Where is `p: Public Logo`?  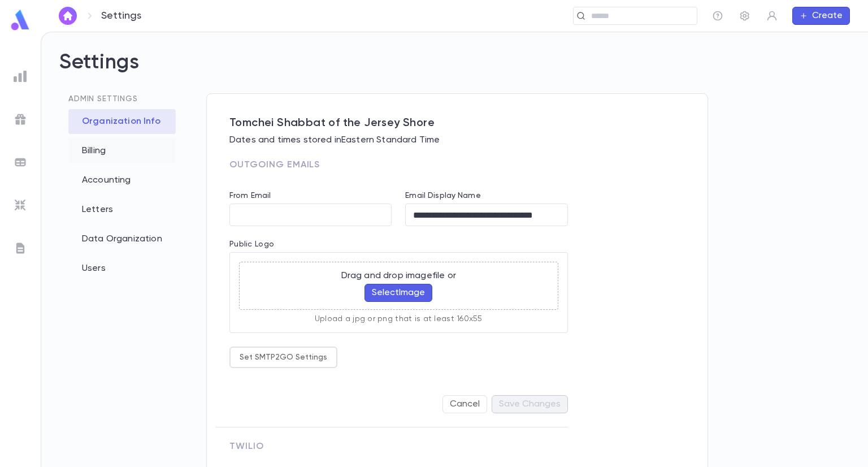 p: Public Logo is located at coordinates (399, 246).